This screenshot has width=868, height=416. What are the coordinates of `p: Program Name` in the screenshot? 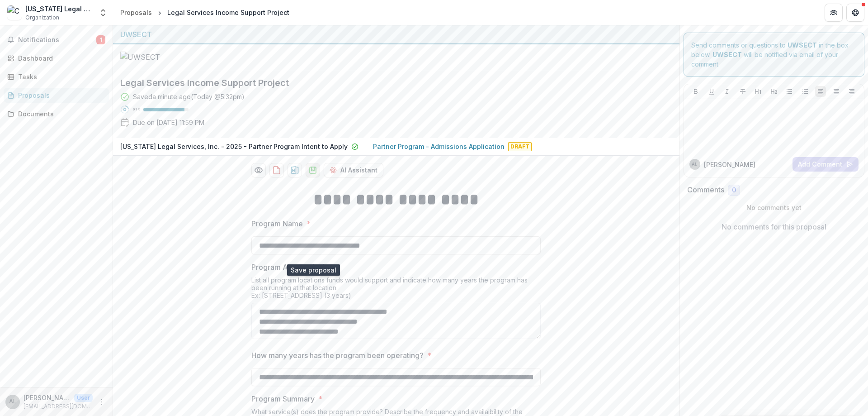 It's located at (277, 224).